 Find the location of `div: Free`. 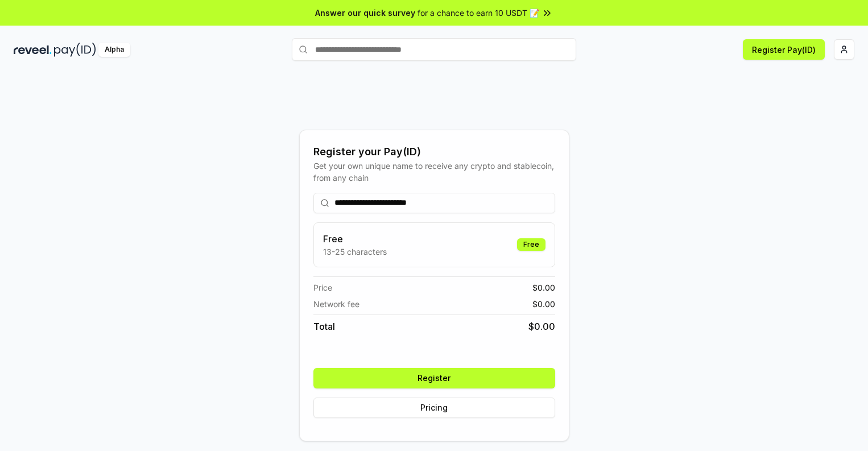

div: Free is located at coordinates (531, 245).